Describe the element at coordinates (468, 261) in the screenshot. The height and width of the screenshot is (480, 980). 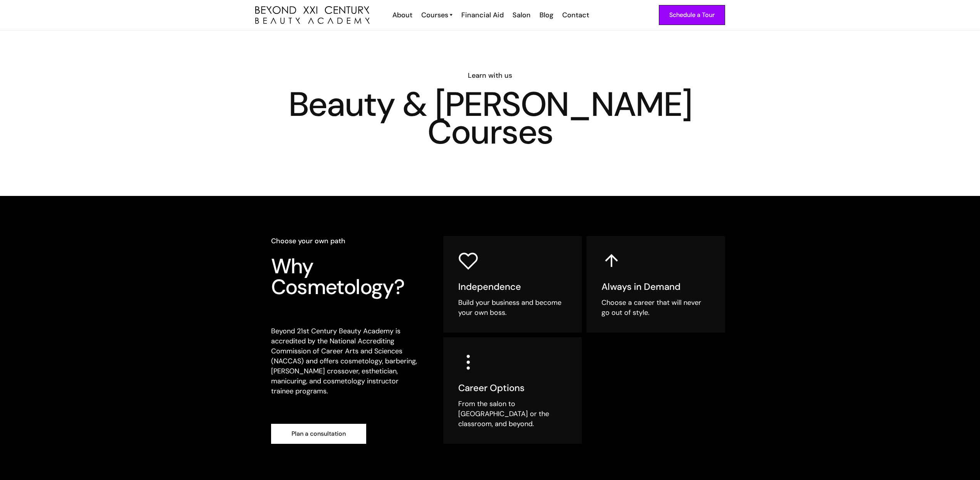
I see `img: heart icon` at that location.